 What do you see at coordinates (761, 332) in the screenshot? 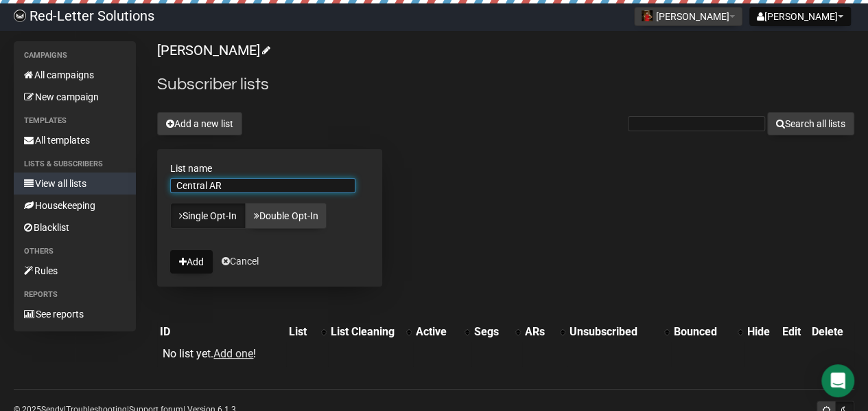
I see `div: Hide` at bounding box center [761, 332].